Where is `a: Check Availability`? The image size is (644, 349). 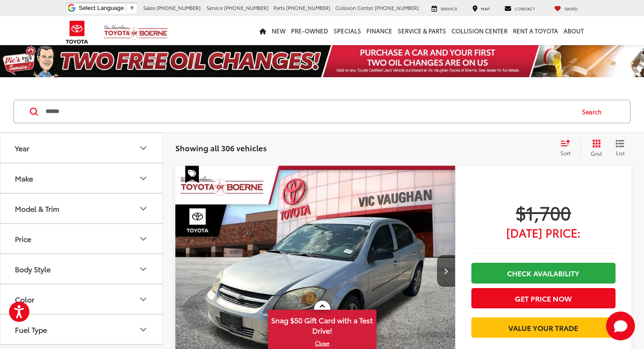 a: Check Availability is located at coordinates (543, 273).